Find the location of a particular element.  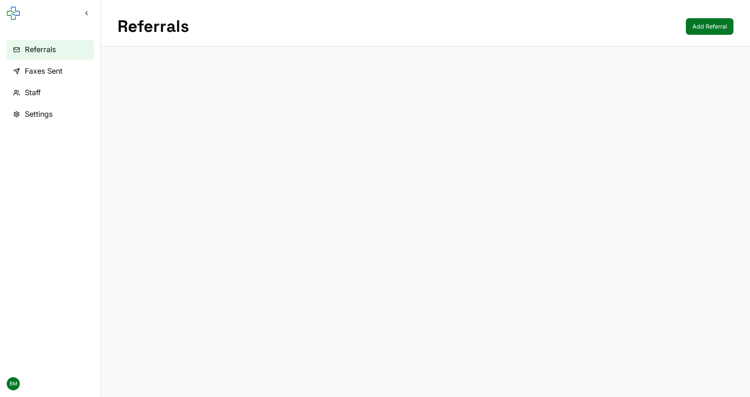

a: Faxes Sent is located at coordinates (50, 71).